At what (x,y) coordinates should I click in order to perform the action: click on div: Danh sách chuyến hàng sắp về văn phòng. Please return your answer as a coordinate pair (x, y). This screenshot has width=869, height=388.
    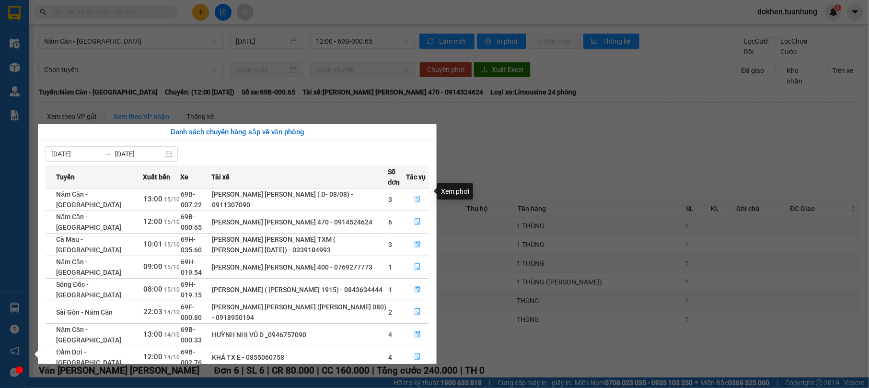
    Looking at the image, I should click on (237, 132).